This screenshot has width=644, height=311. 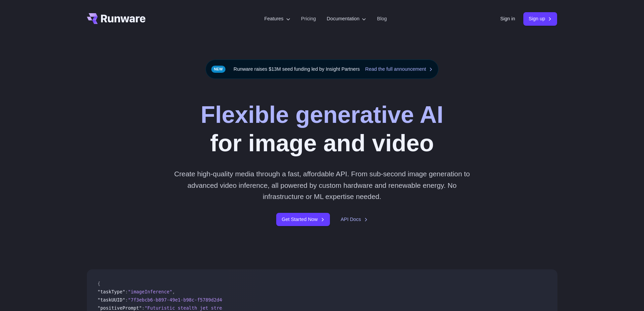 What do you see at coordinates (322, 69) in the screenshot?
I see `div: Runware raises $13M seed funding led by Insight Partners` at bounding box center [322, 69].